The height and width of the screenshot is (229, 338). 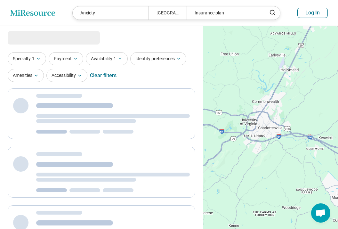 What do you see at coordinates (158, 59) in the screenshot?
I see `button: Identity preferences` at bounding box center [158, 59].